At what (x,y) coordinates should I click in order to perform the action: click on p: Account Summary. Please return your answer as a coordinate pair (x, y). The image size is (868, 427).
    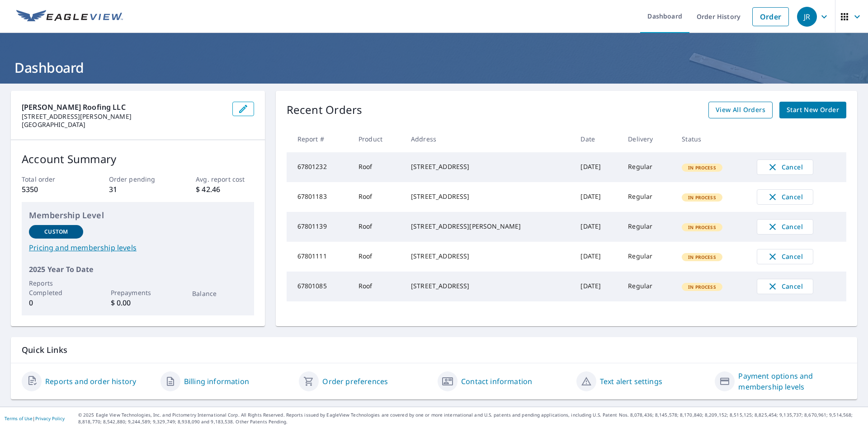
    Looking at the image, I should click on (138, 159).